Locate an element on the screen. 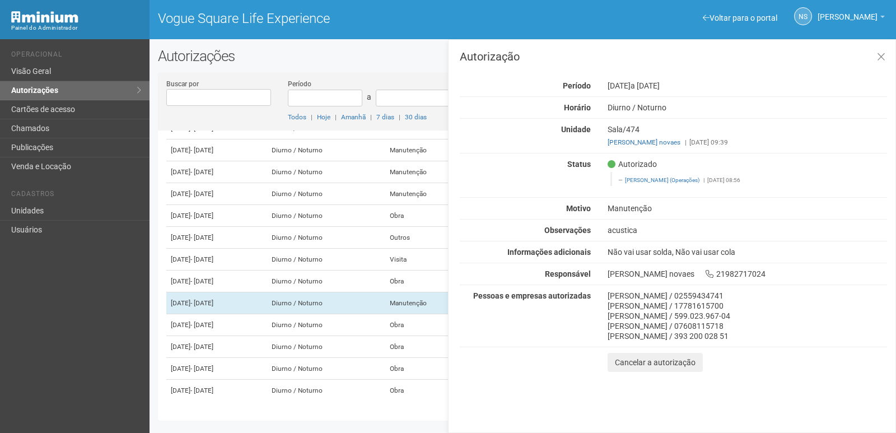 The width and height of the screenshot is (896, 433). strong: Pessoas e empresas autorizadas is located at coordinates (532, 296).